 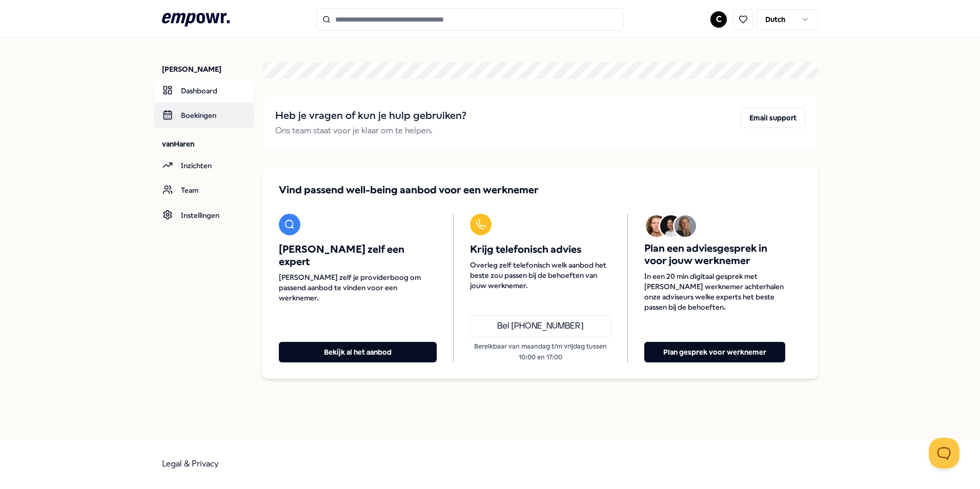 I want to click on span: Plan een adviesgesprek in voor jouw werknemer, so click(x=715, y=255).